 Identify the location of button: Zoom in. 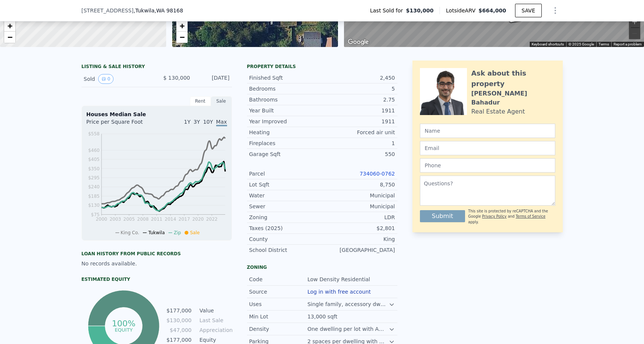
(634, 22).